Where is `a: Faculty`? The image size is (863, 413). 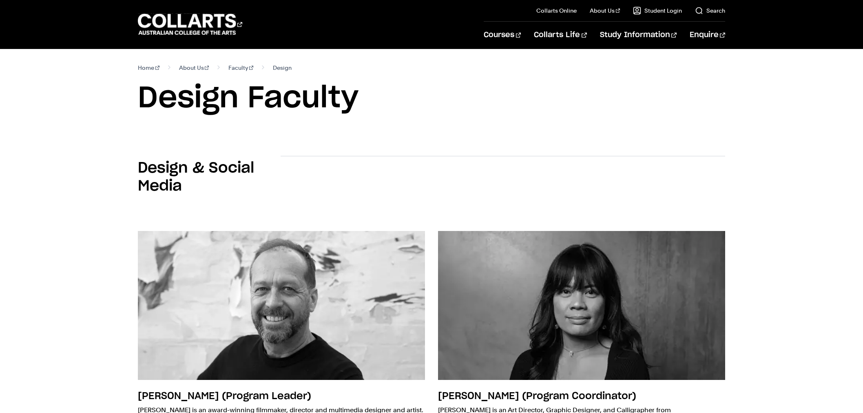
a: Faculty is located at coordinates (241, 68).